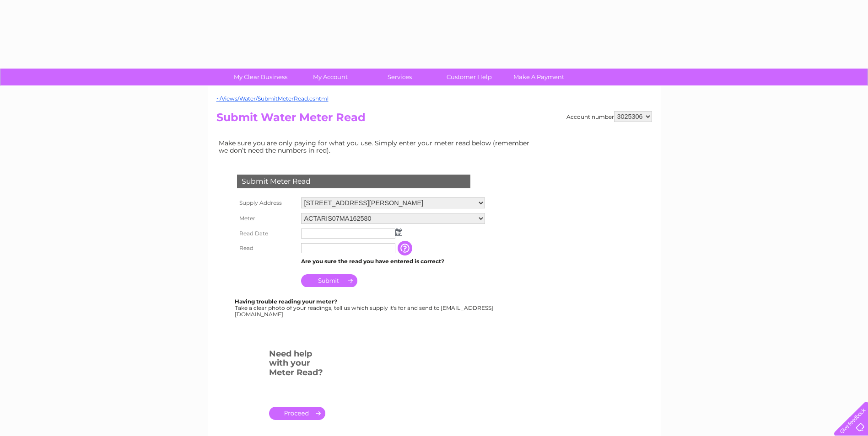 Image resolution: width=868 pixels, height=436 pixels. What do you see at coordinates (353, 182) in the screenshot?
I see `div: Submit Meter Read` at bounding box center [353, 182].